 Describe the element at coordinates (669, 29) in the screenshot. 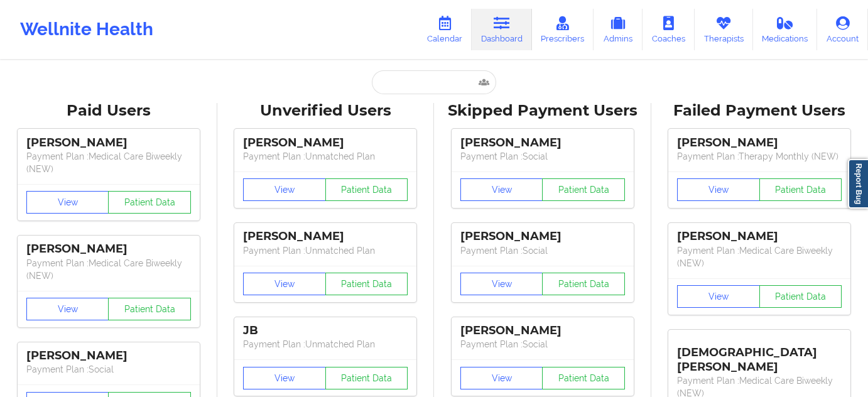

I see `a: Coaches` at that location.